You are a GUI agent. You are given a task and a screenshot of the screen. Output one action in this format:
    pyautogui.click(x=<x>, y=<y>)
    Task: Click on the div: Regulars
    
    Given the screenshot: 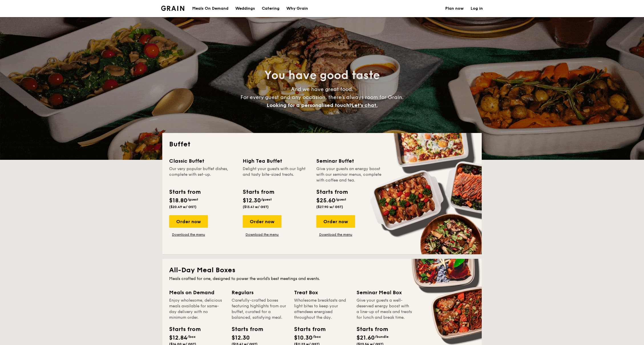 What is the action you would take?
    pyautogui.click(x=259, y=293)
    